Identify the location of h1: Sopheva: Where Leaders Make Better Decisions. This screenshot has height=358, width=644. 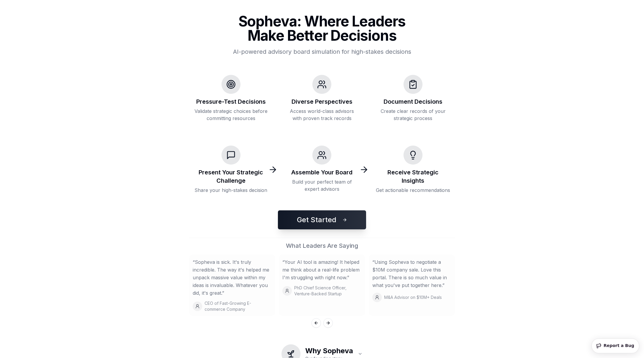
(322, 28).